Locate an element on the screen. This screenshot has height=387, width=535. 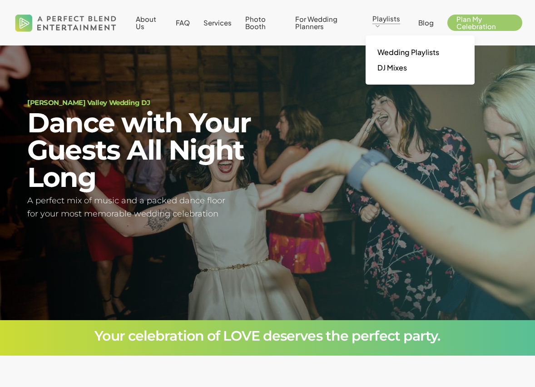
span: FAQ is located at coordinates (183, 22).